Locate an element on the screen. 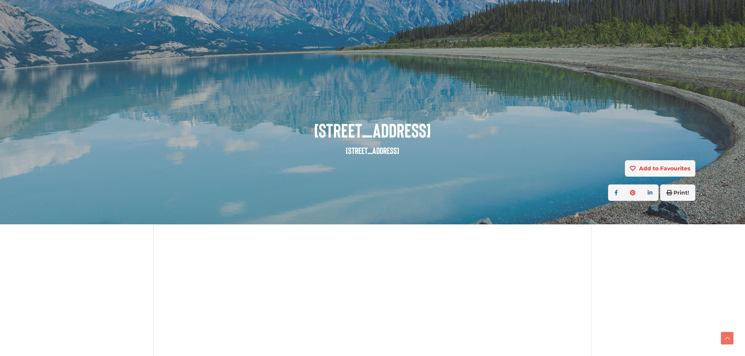 Image resolution: width=745 pixels, height=356 pixels. button: Add to Favourites is located at coordinates (660, 169).